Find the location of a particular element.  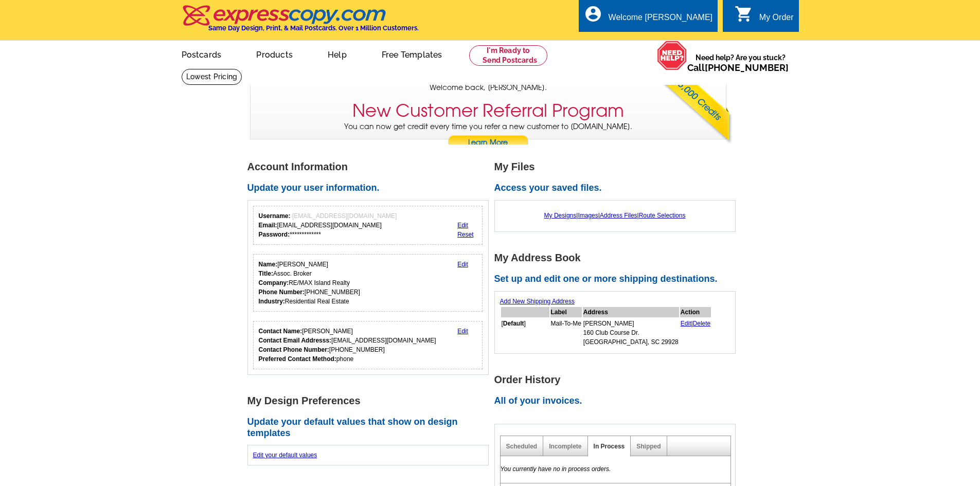

strong: Name: is located at coordinates (268, 264).